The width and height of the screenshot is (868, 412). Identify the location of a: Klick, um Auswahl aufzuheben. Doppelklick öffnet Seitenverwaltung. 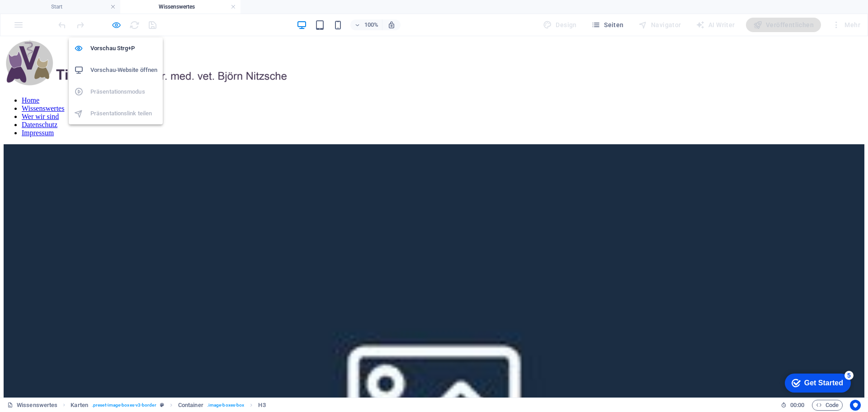
(32, 406).